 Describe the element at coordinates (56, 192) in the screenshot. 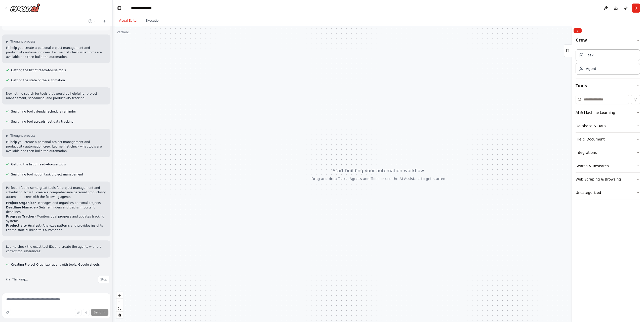

I see `p: Perfect! I found some great tools for project management and scheduling. Now I'll create a compre...` at that location.